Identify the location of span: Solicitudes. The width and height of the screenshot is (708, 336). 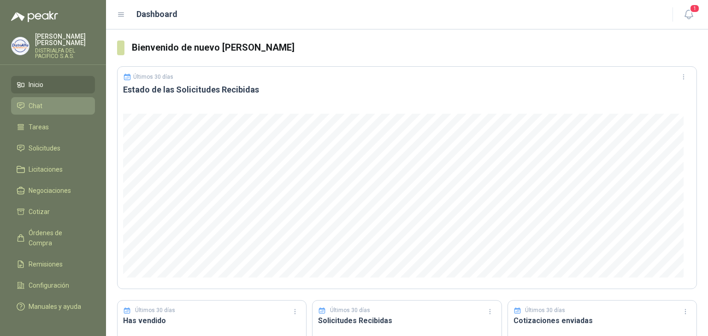
(44, 148).